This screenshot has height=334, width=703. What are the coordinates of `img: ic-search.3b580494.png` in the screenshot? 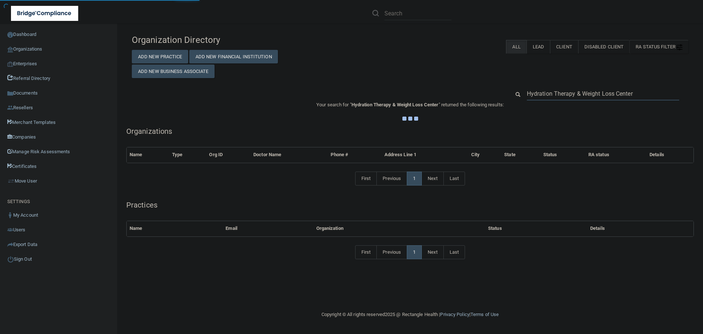 It's located at (376, 13).